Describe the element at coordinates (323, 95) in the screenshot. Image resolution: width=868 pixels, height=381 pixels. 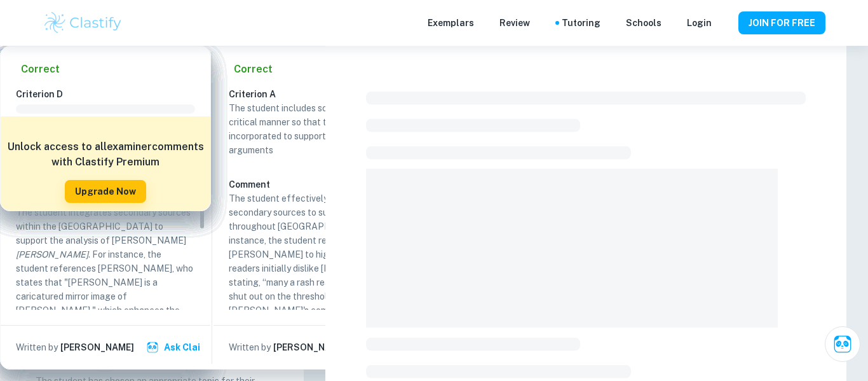
I see `h6: Criterion A` at that location.